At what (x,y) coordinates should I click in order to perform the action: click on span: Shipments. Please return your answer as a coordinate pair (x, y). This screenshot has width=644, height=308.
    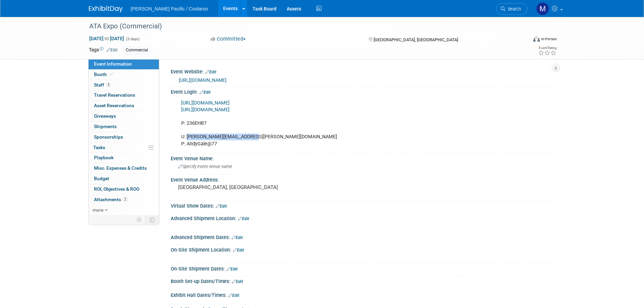
    Looking at the image, I should click on (105, 126).